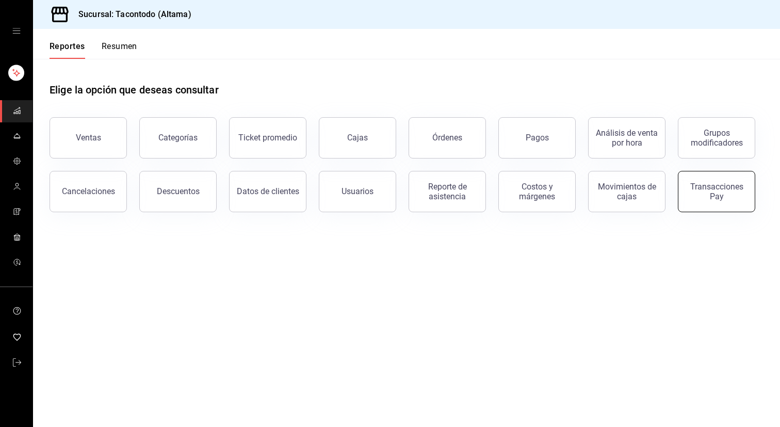 This screenshot has height=427, width=780. What do you see at coordinates (88, 137) in the screenshot?
I see `div: Ventas` at bounding box center [88, 137].